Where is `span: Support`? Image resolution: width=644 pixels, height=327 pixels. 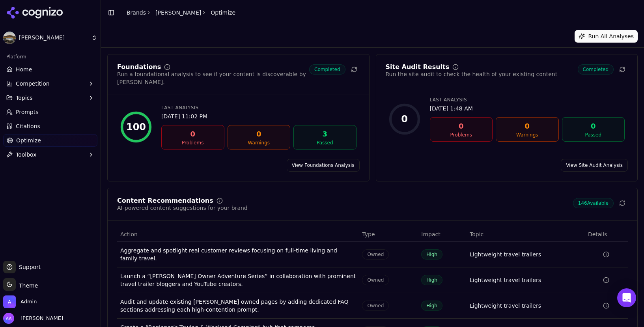 span: Support is located at coordinates (28, 267).